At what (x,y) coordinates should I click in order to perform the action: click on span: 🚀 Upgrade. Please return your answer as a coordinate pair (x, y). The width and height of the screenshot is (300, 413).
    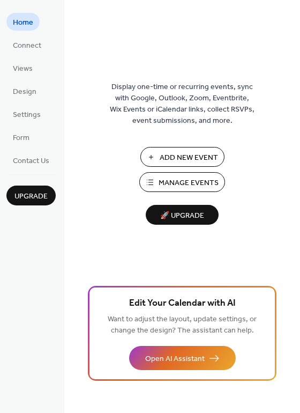
    Looking at the image, I should click on (182, 215).